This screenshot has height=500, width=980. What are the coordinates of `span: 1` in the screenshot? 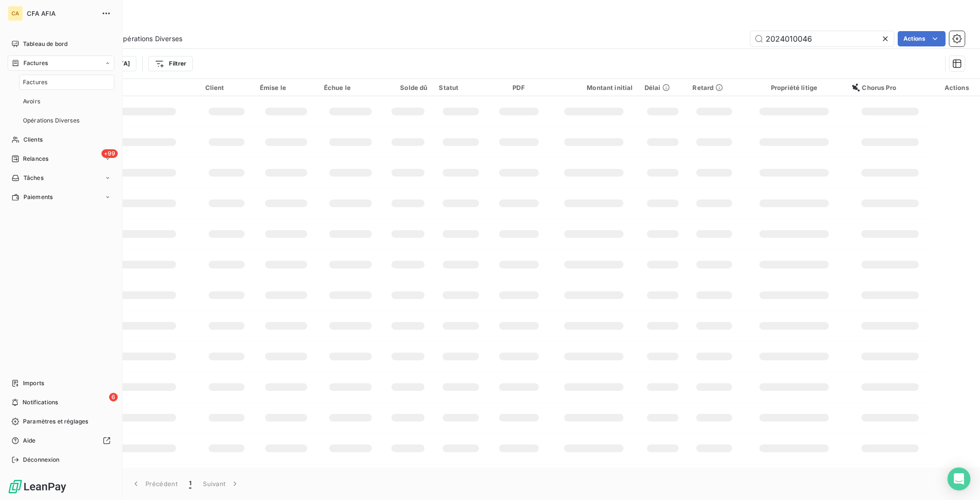 It's located at (190, 483).